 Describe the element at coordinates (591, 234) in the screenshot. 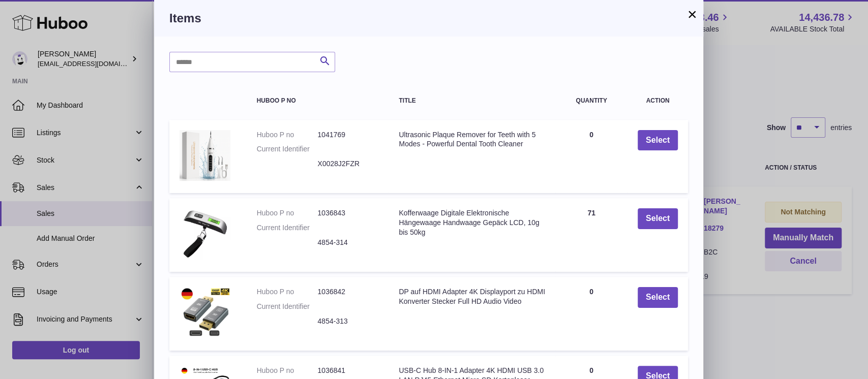

I see `td: 71` at that location.